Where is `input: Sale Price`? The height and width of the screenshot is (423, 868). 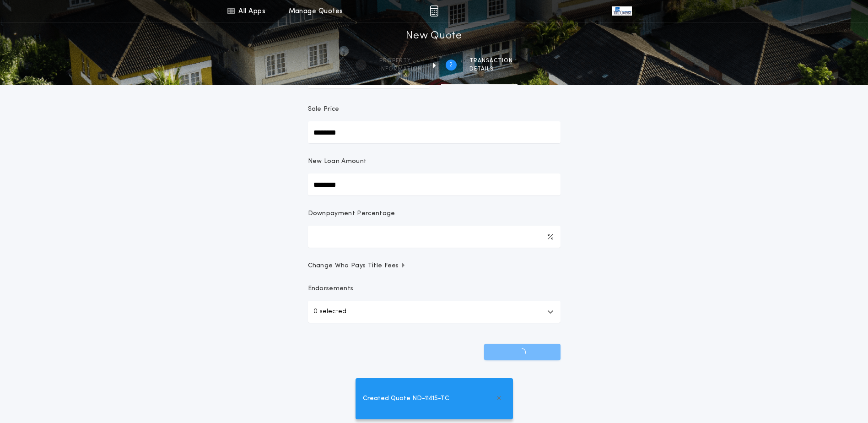 input: Sale Price is located at coordinates (434, 133).